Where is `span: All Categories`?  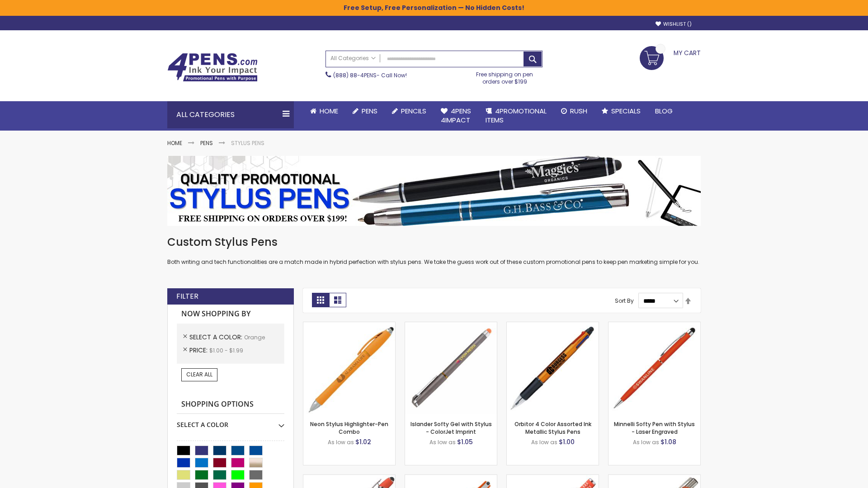 span: All Categories is located at coordinates (353, 58).